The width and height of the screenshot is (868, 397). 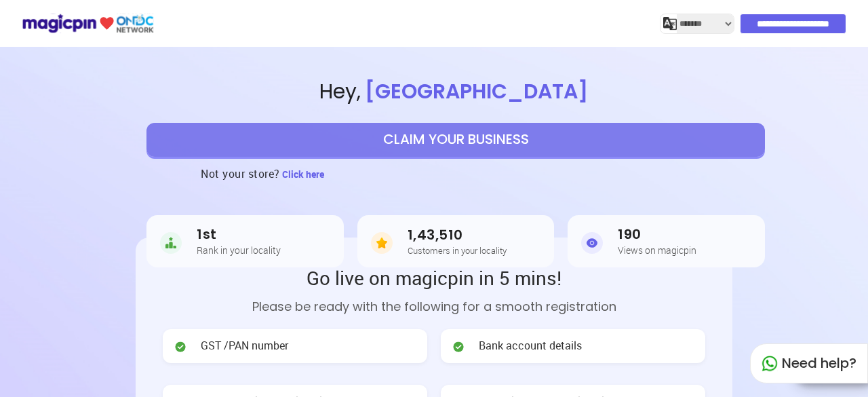 What do you see at coordinates (530, 346) in the screenshot?
I see `span: Bank account details` at bounding box center [530, 346].